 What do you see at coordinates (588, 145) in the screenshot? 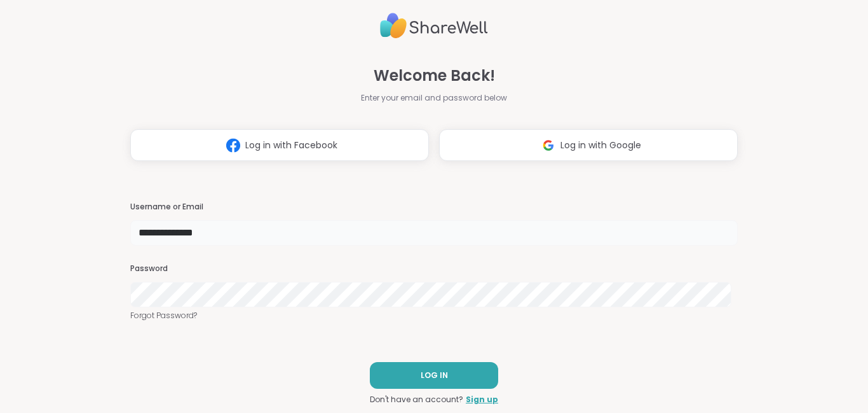
I see `button: Log in with Google` at bounding box center [588, 145].